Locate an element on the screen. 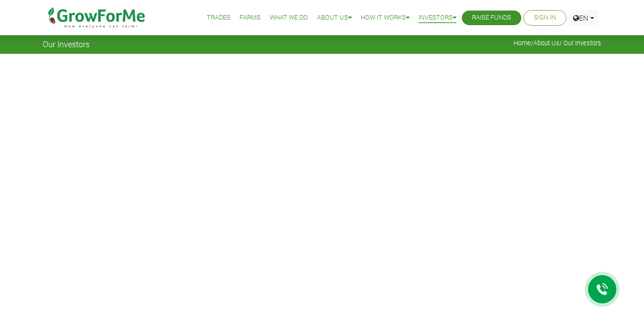 This screenshot has width=644, height=331. span: / / Our Investors is located at coordinates (557, 43).